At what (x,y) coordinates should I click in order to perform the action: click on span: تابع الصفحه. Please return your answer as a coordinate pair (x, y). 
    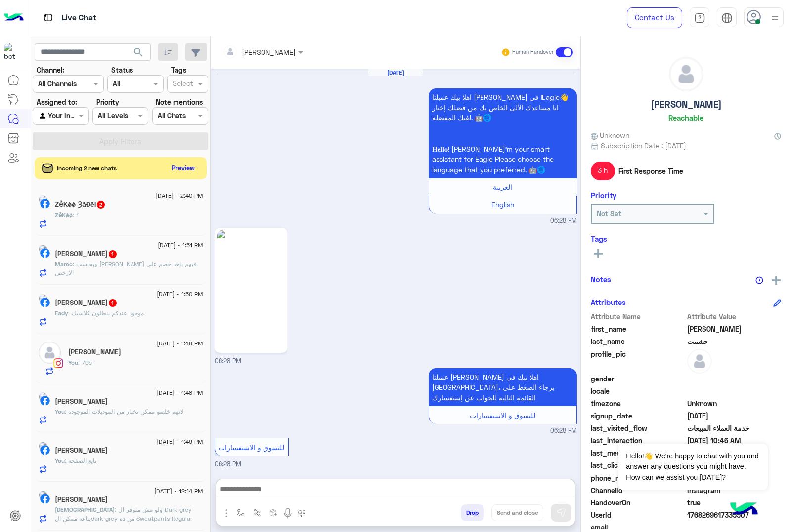
    Looking at the image, I should click on (80, 461).